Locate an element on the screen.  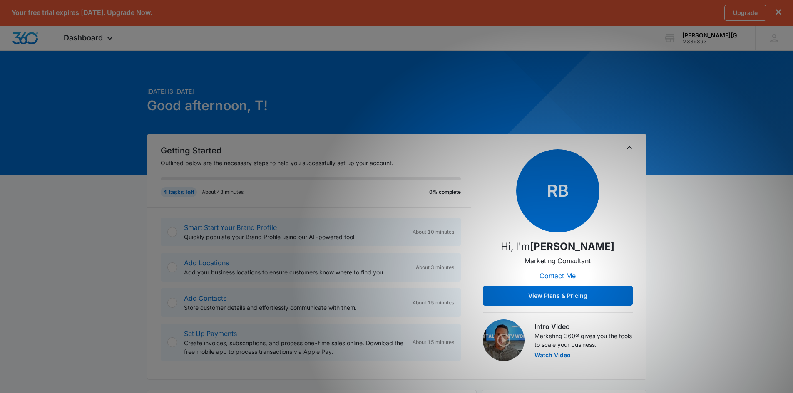
p: Create invoices, subscriptions, and process one-time sales online. Download the free mobile app t... is located at coordinates (295, 347).